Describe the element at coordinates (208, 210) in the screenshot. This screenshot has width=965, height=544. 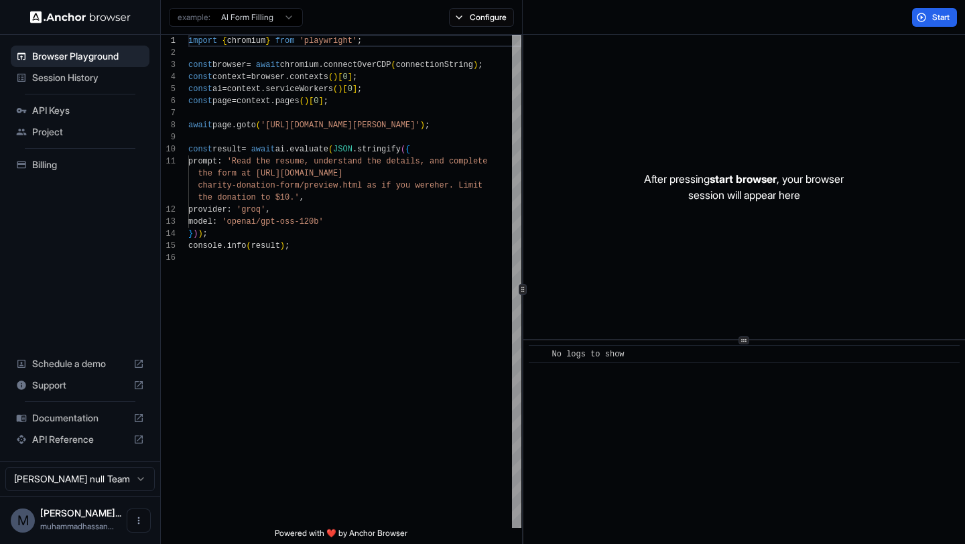
I see `span: provider` at that location.